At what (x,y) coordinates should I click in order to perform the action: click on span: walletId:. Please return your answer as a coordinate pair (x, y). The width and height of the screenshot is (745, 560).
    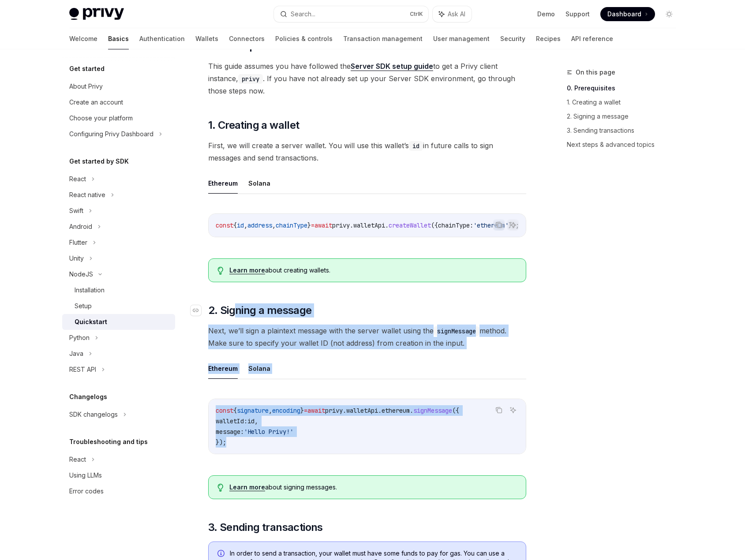
    Looking at the image, I should click on (232, 421).